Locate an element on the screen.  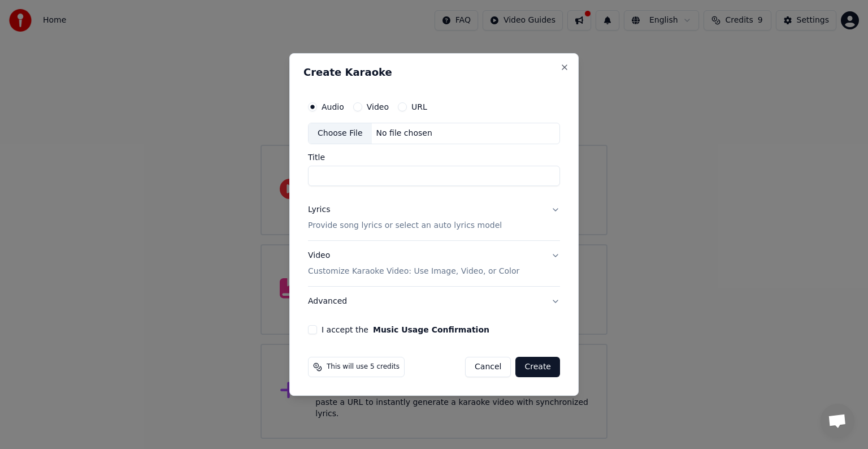
p: Provide song lyrics or select an auto lyrics model is located at coordinates (405, 226).